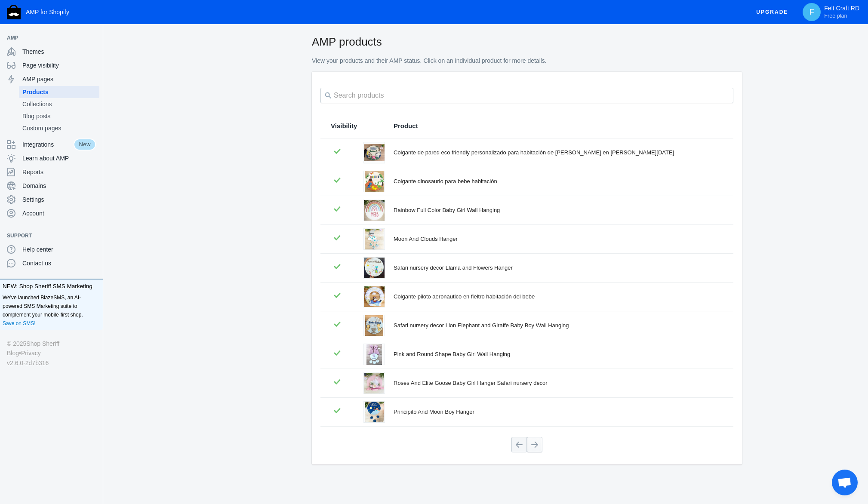 The width and height of the screenshot is (868, 504). What do you see at coordinates (59, 79) in the screenshot?
I see `span: AMP pages` at bounding box center [59, 79].